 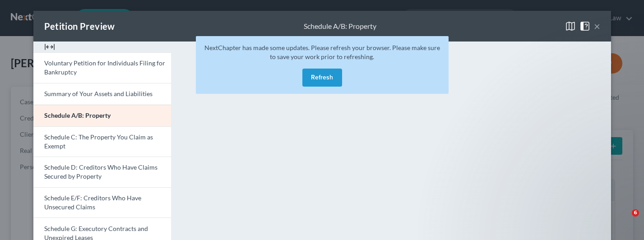 I want to click on span: Schedule A/B: Property, so click(x=77, y=115).